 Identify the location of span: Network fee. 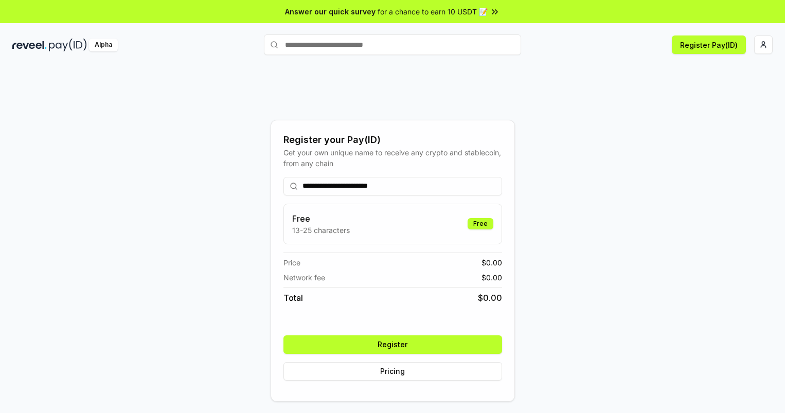
(304, 277).